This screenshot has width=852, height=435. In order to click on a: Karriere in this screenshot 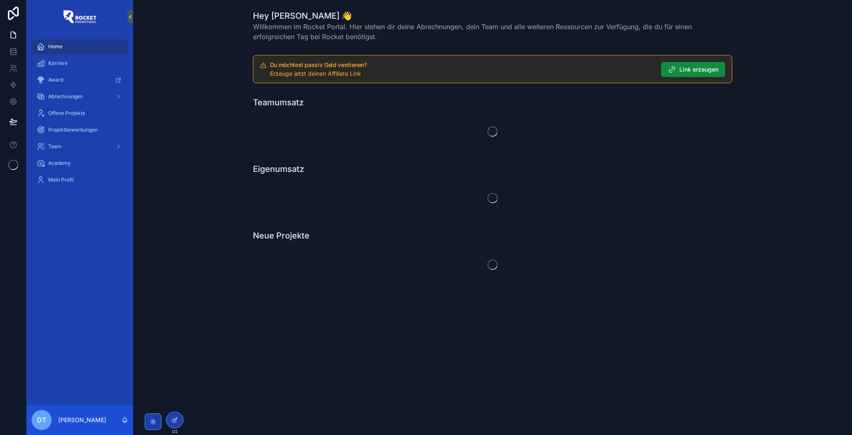, I will do `click(80, 63)`.